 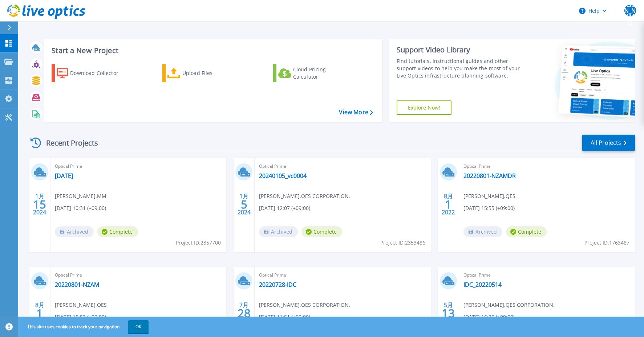 I want to click on h3: Start a New Project, so click(x=212, y=50).